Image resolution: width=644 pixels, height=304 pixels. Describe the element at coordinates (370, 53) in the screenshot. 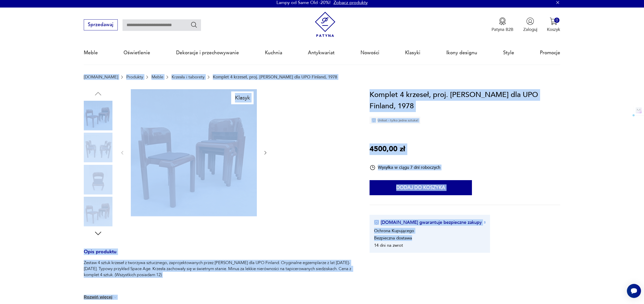

I see `a: Nowości` at that location.